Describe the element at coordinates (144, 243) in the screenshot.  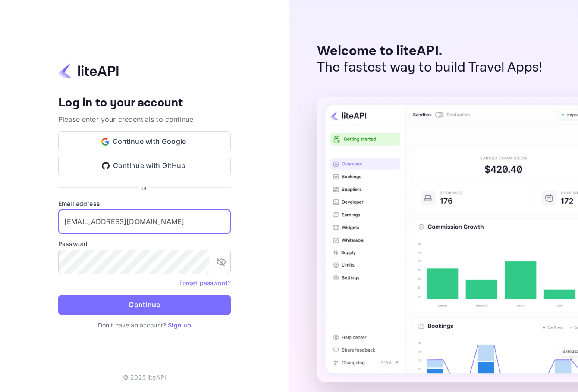
I see `label: Password` at that location.